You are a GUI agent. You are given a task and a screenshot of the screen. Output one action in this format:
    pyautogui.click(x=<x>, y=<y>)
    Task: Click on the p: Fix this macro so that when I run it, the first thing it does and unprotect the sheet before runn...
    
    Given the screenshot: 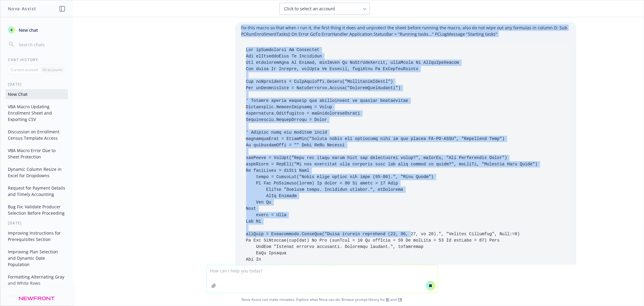 What is the action you would take?
    pyautogui.click(x=406, y=31)
    